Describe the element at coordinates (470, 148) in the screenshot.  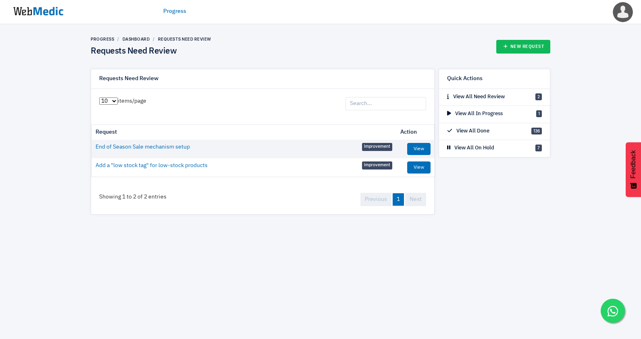
I see `p: View All On Hold` at that location.